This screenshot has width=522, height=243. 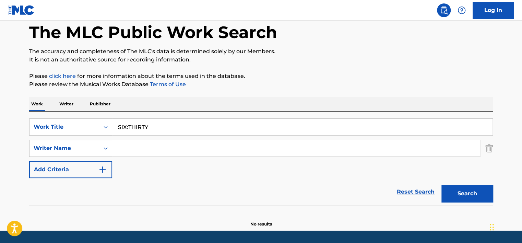 I want to click on p: Please for more information about the terms used in the database., so click(x=261, y=76).